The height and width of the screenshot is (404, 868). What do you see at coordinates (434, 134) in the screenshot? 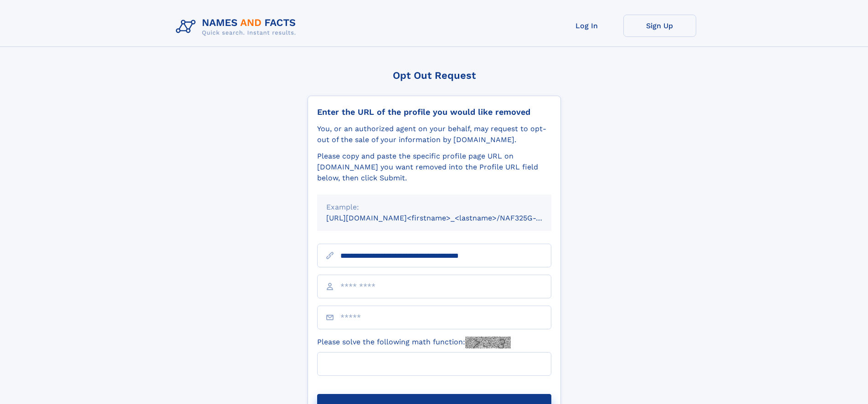
I see `div: You, or an authorized agent on your behalf, may request to opt-out of the sale of your informatio...` at bounding box center [434, 134].